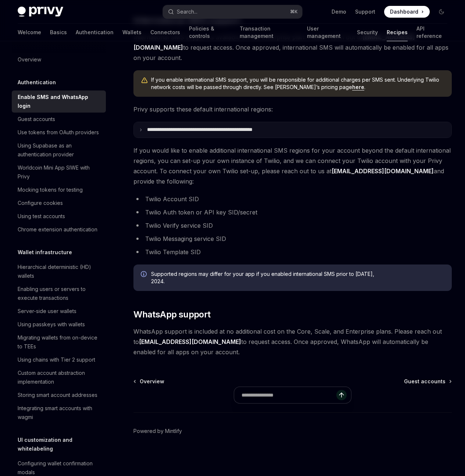 This screenshot has height=476, width=465. I want to click on div: Using Supabase as an authentication provider, so click(60, 150).